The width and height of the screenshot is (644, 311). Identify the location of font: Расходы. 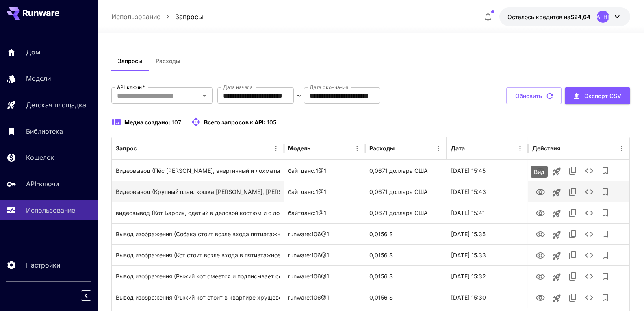
(168, 60).